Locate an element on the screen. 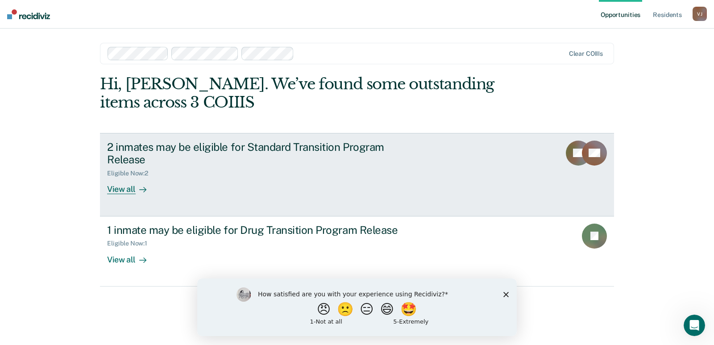 The width and height of the screenshot is (714, 345). button: VJ is located at coordinates (700, 14).